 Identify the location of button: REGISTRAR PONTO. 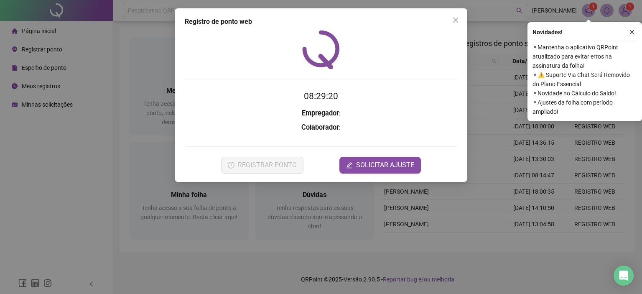
(262, 165).